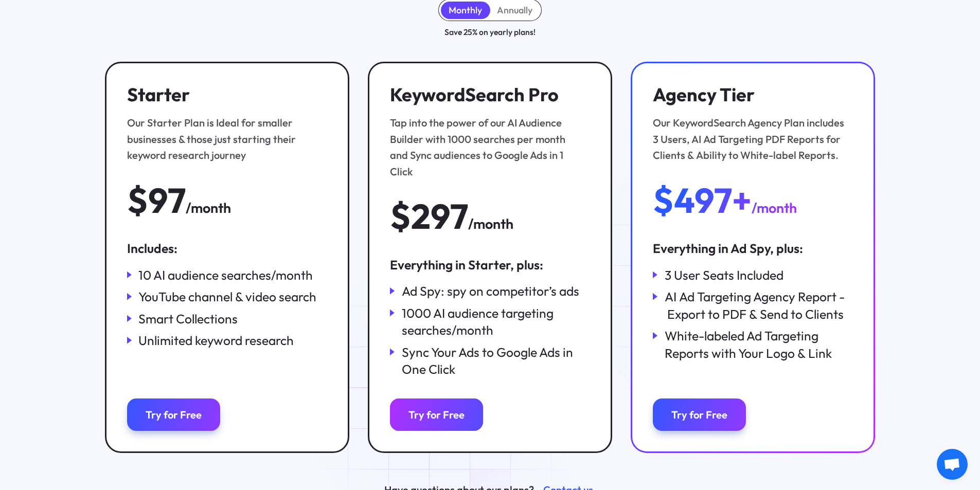  I want to click on div: Includes:, so click(227, 249).